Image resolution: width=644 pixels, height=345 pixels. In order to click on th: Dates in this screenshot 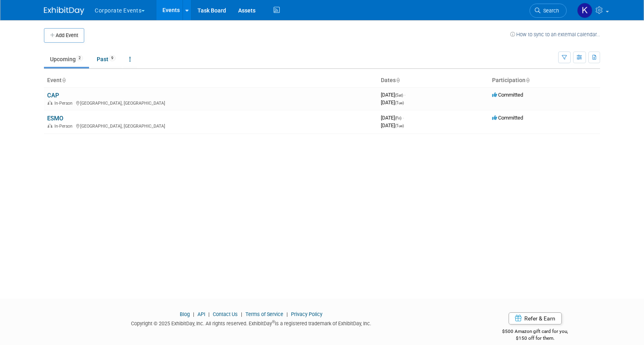, I will do `click(433, 80)`.